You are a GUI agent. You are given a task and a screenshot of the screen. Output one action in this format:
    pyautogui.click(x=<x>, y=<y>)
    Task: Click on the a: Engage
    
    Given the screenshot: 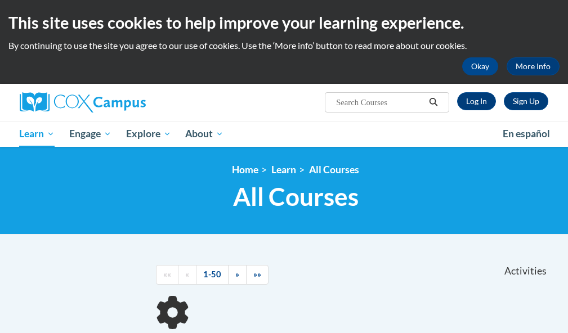 What is the action you would take?
    pyautogui.click(x=90, y=134)
    